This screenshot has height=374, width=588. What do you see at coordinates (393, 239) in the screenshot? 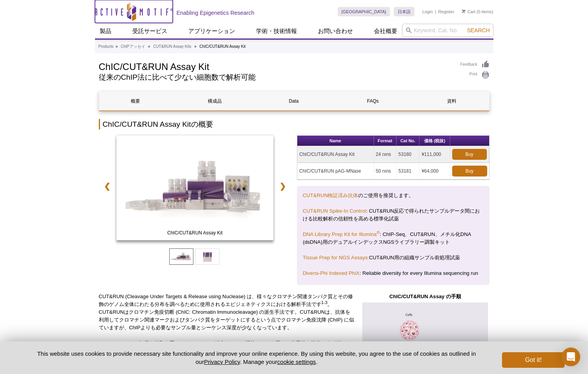
I see `p: : ChIP-Seq、CUT&RUN、メチル化DNA (dsDNA)用のデュアルインデックスNGSライブラリー調製キット` at bounding box center [393, 239].